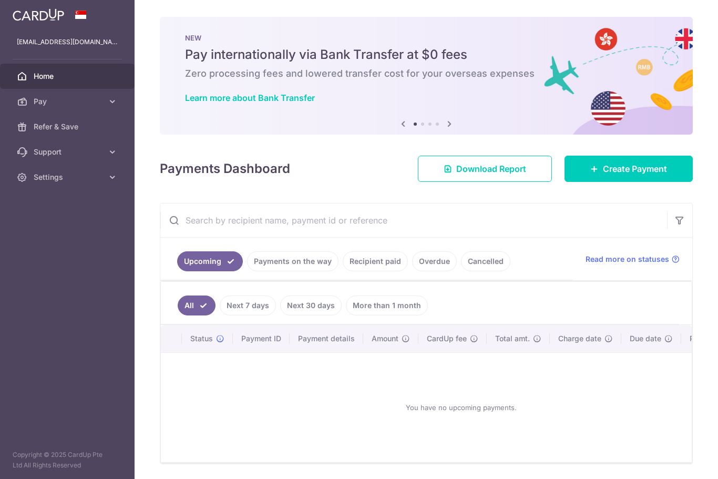 The height and width of the screenshot is (479, 718). Describe the element at coordinates (414, 220) in the screenshot. I see `input: Search by recipient name, payment id or reference` at that location.